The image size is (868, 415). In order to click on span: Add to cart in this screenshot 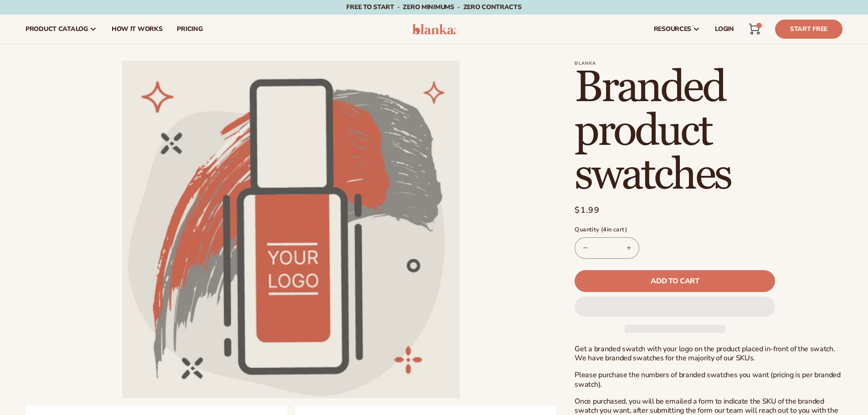, I will do `click(675, 281)`.